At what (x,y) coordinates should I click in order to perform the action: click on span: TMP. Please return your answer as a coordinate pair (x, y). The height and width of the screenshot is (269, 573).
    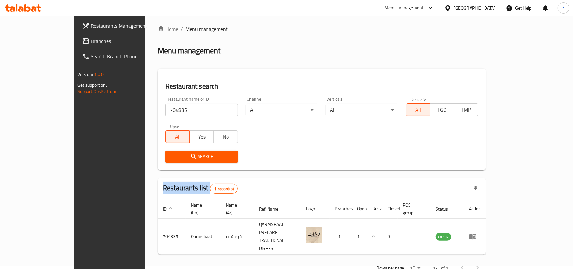
    Looking at the image, I should click on (467, 110).